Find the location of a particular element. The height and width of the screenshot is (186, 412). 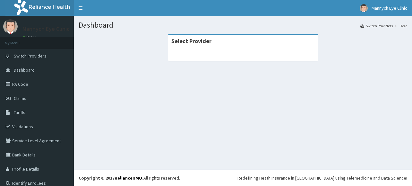

h1: Dashboard is located at coordinates (243, 25).